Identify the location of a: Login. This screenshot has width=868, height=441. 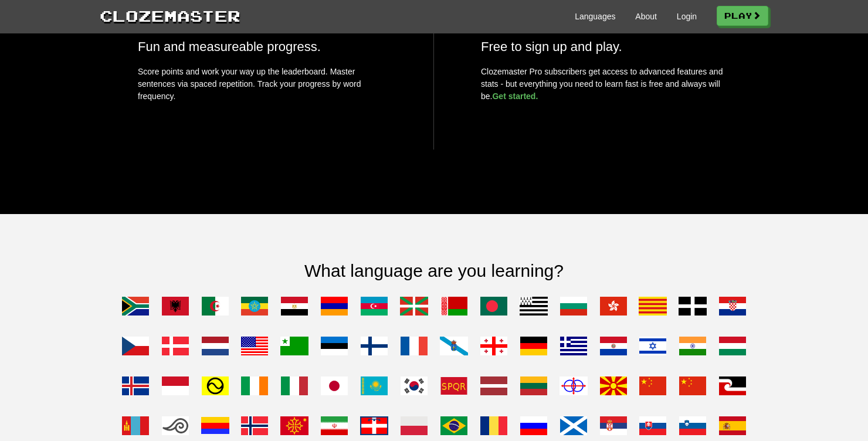
(686, 16).